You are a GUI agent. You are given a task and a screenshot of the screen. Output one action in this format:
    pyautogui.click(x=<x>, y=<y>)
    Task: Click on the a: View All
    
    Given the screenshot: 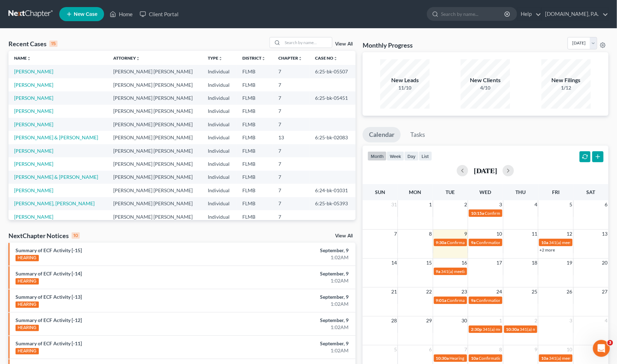 What is the action you would take?
    pyautogui.click(x=344, y=44)
    